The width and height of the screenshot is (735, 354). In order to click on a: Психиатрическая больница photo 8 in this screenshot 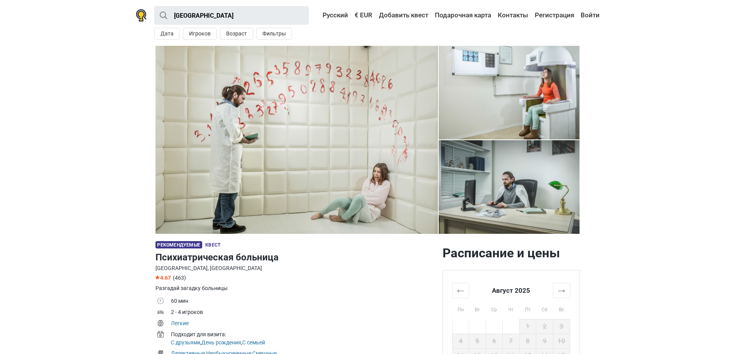, I will do `click(297, 140)`.